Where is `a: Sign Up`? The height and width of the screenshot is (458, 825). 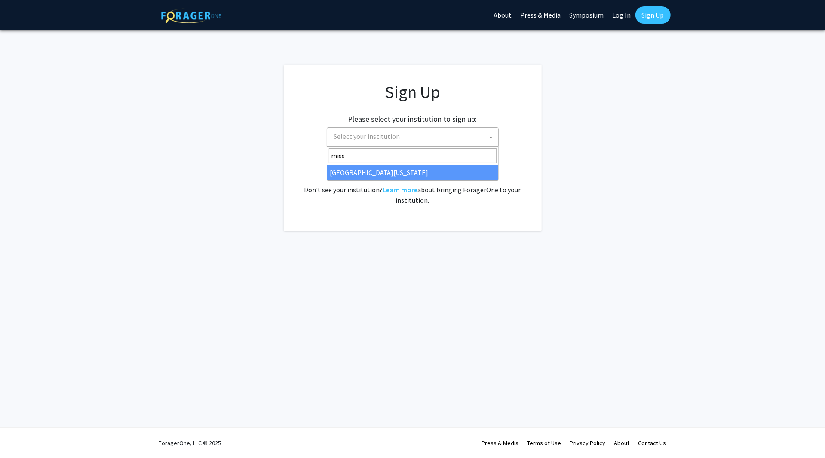 a: Sign Up is located at coordinates (653, 15).